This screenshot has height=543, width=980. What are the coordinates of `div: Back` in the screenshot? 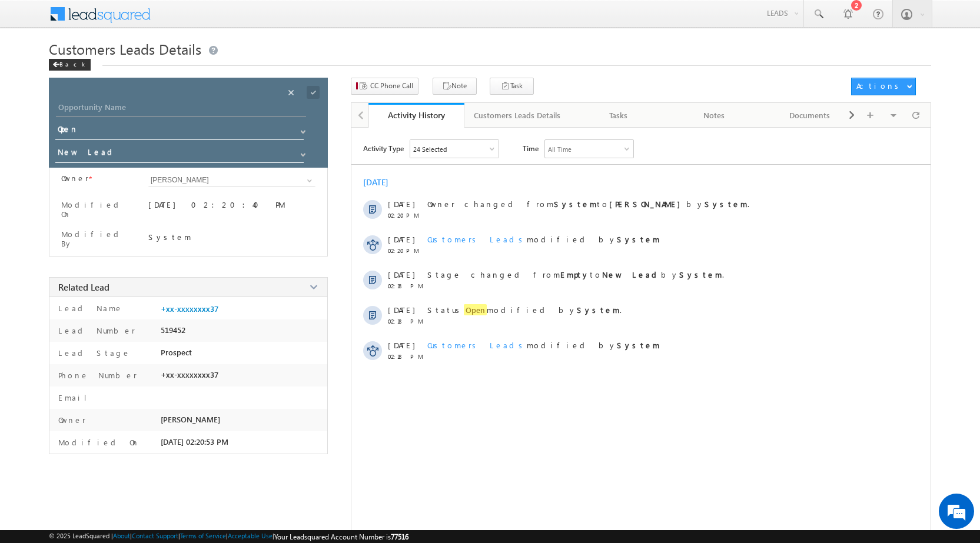 It's located at (69, 65).